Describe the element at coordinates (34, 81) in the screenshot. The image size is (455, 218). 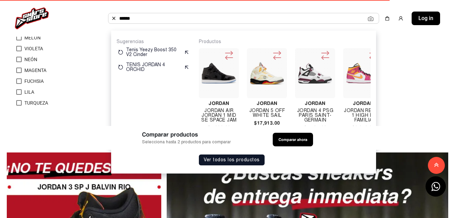
I see `span: FUCHSIA` at that location.